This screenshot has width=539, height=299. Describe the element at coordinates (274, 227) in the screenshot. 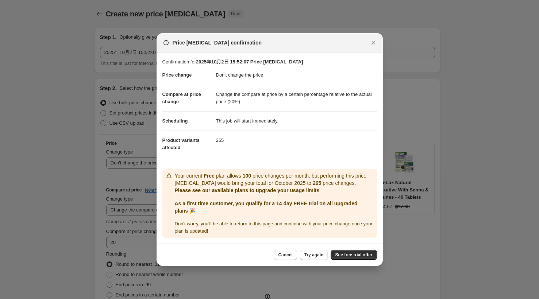

I see `span: Don ' t worry, you ' ll be able to return to this page and continue with your price change once y...` at that location.